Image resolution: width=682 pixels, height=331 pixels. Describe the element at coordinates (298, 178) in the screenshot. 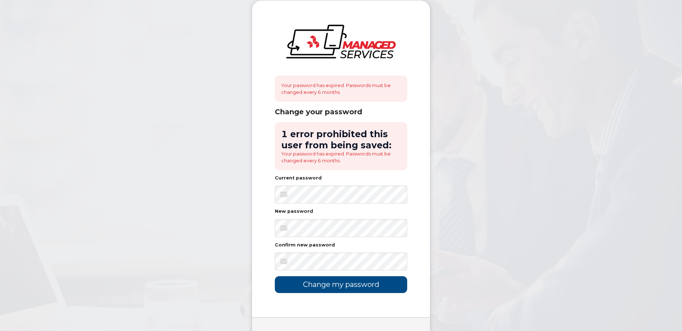

I see `label: Current password` at that location.